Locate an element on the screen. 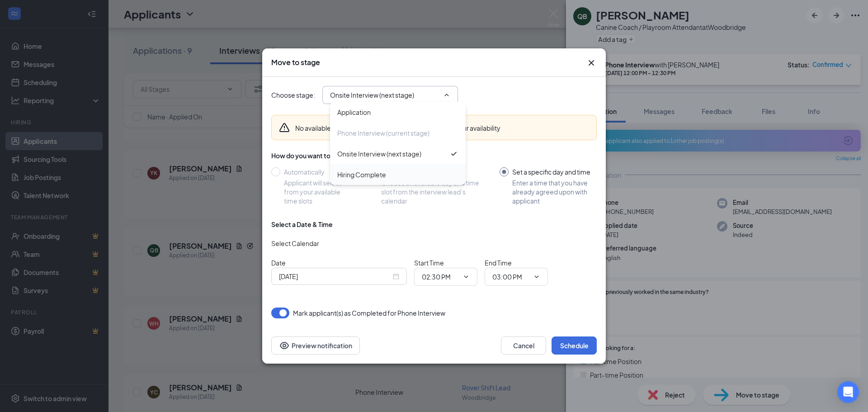  input: Sep 15, 2025 is located at coordinates (335, 277).